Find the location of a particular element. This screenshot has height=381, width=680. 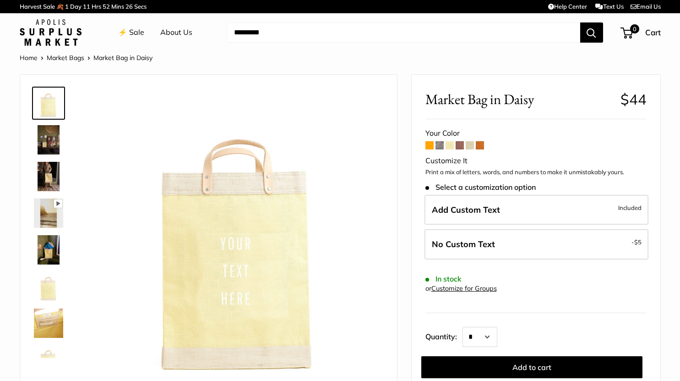

input: Search... is located at coordinates (404, 33).